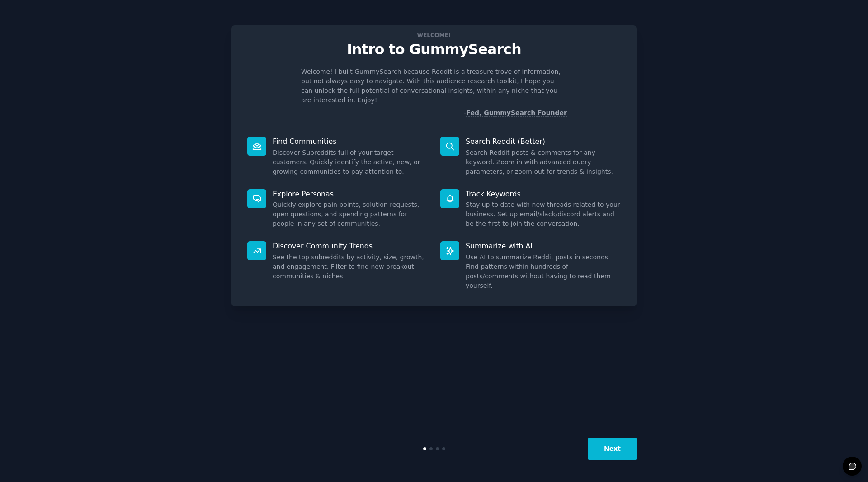 The height and width of the screenshot is (482, 868). What do you see at coordinates (350, 245) in the screenshot?
I see `p: Discover Community Trends` at bounding box center [350, 245].